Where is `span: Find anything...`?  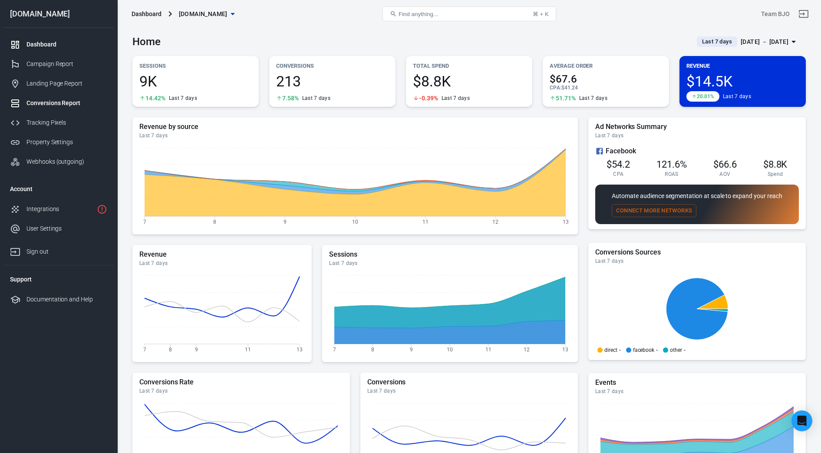 span: Find anything... is located at coordinates (418, 14).